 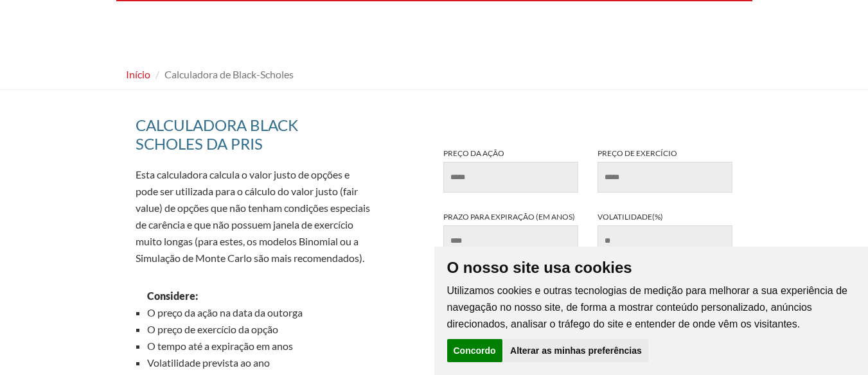 I want to click on button: Concordo, so click(x=475, y=351).